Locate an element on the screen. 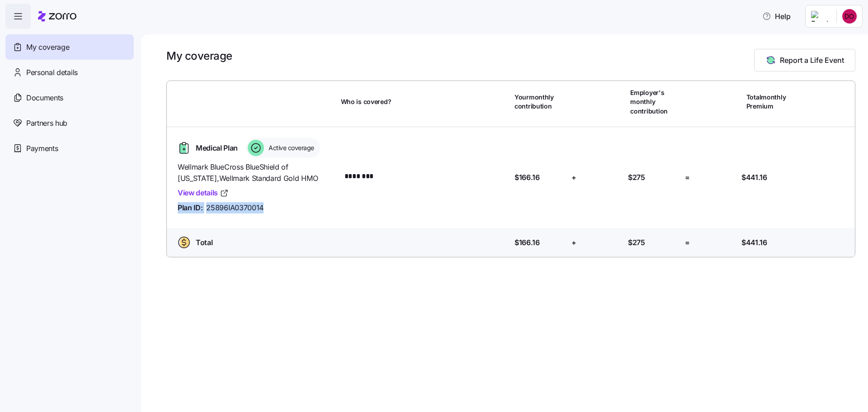 This screenshot has width=868, height=412. span: Employer's monthly contribution is located at coordinates (655, 102).